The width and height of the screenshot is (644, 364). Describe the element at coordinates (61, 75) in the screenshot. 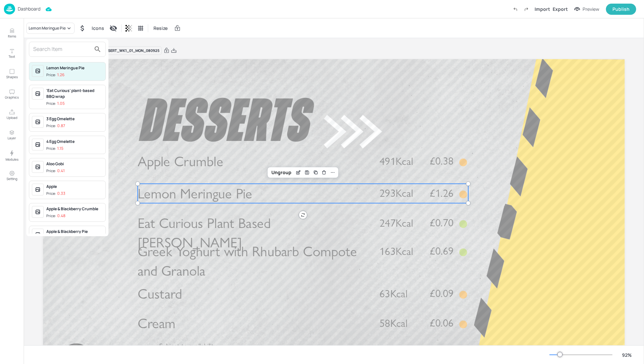

I see `p: 1.26` at that location.